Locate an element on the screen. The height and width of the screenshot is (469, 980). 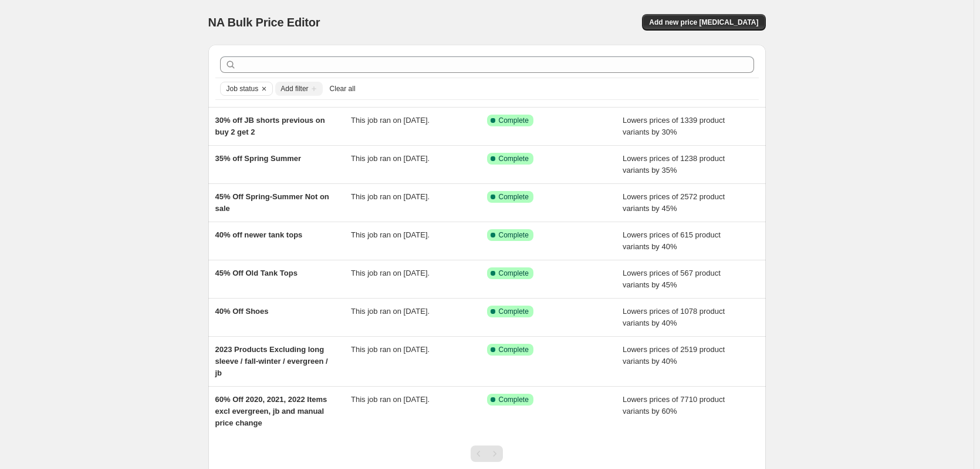
span: NA Bulk Price Editor is located at coordinates (265, 22).